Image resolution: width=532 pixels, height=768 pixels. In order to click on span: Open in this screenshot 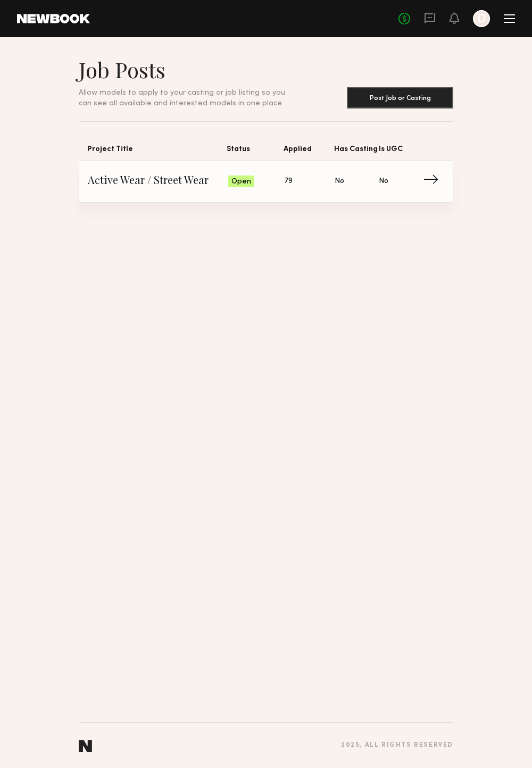, I will do `click(241, 182)`.